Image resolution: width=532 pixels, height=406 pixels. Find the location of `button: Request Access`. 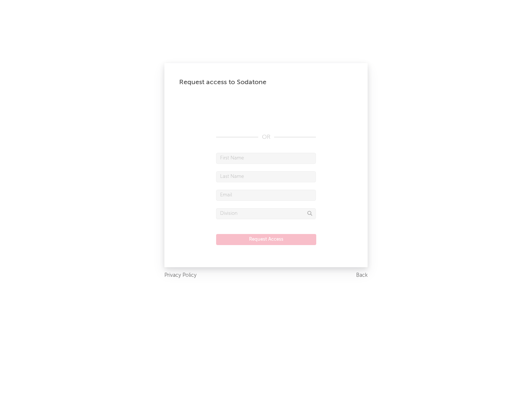

button: Request Access is located at coordinates (266, 240).